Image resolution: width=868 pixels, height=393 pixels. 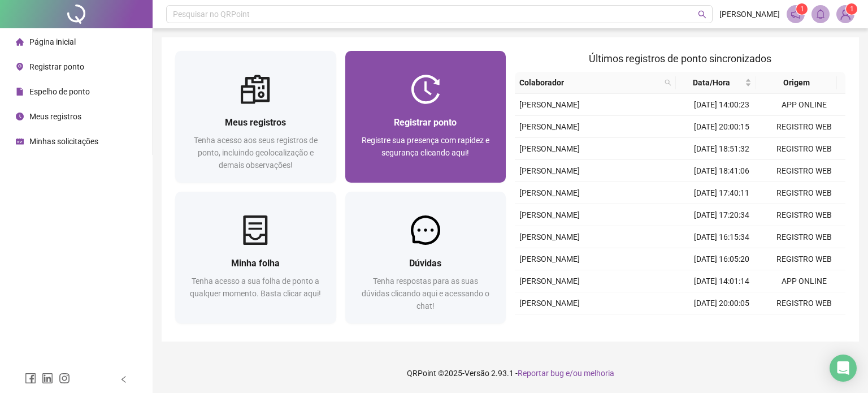 I want to click on span: Tenha acesso a sua folha de ponto a qualquer momento. Basta clicar aqui!, so click(x=256, y=287).